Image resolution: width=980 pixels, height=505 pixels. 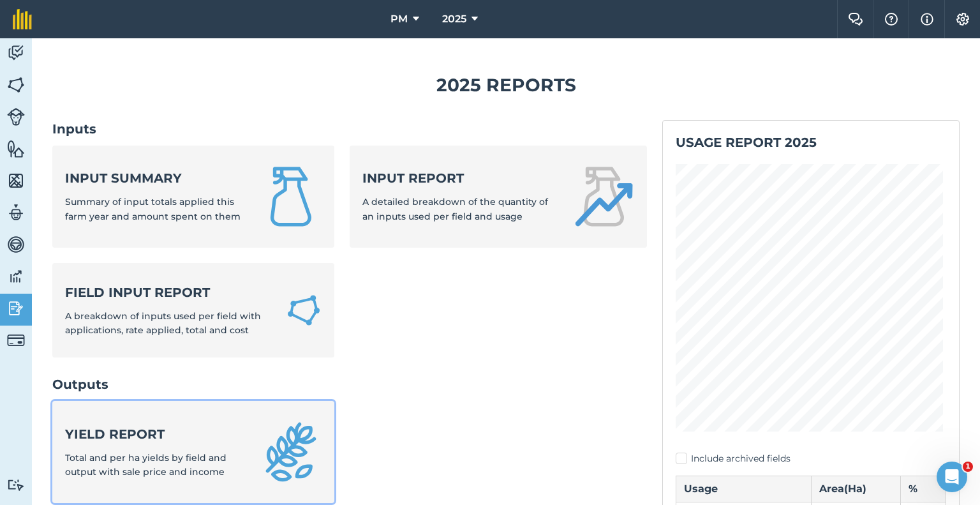 What do you see at coordinates (350, 129) in the screenshot?
I see `h2: Inputs` at bounding box center [350, 129].